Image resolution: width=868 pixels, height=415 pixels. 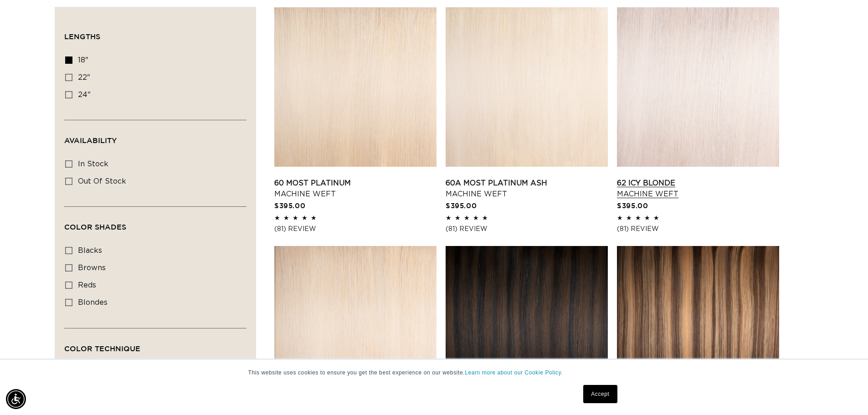 I want to click on summary: Color Technique (0 selected), so click(x=155, y=345).